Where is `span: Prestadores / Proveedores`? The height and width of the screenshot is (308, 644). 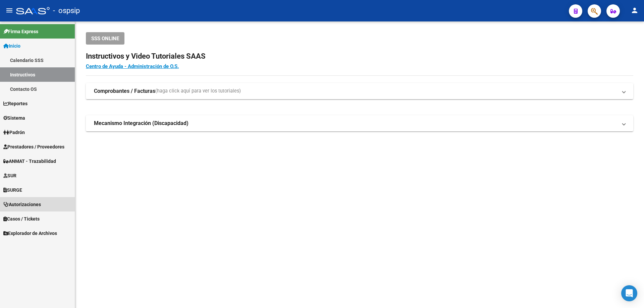 span: Prestadores / Proveedores is located at coordinates (34, 147).